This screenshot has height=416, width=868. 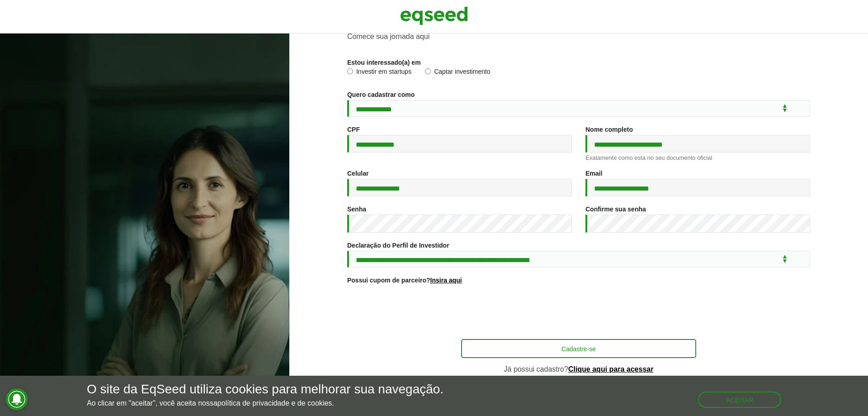 I want to click on div: Exatamente como está no seu documento oficial, so click(x=698, y=157).